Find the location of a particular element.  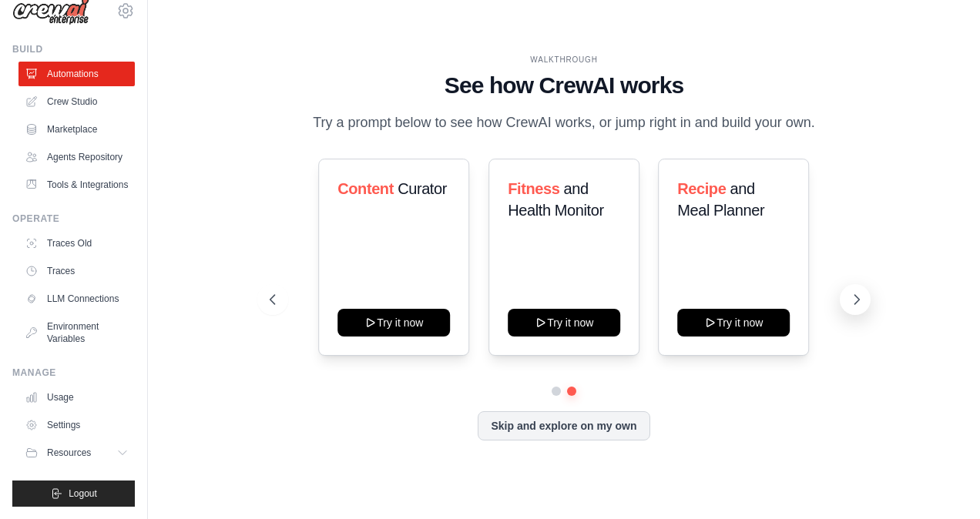

a: Tools & Integrations is located at coordinates (76, 185).